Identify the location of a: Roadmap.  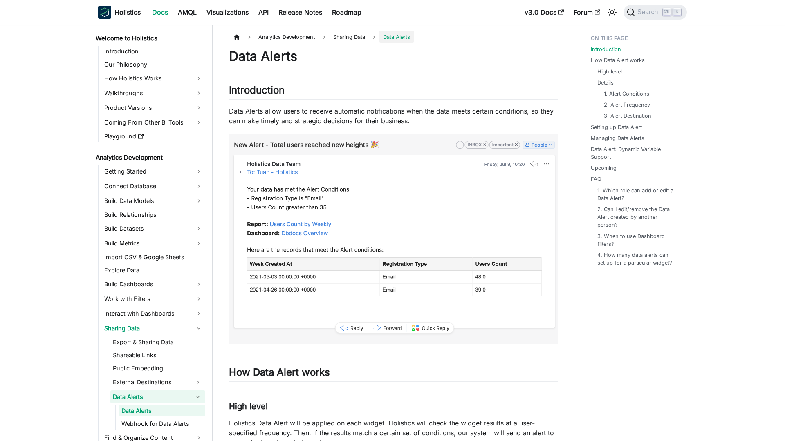
(347, 12).